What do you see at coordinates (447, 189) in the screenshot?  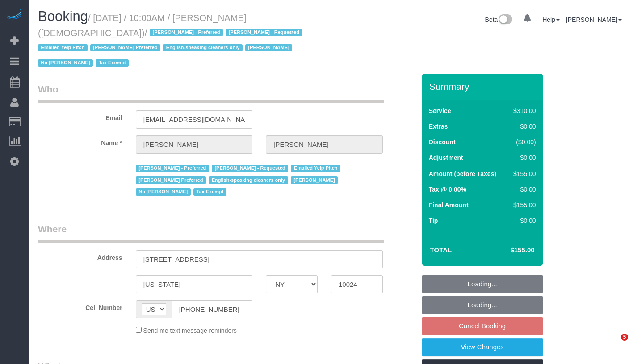 I see `label: Tax @ 0.00%` at bounding box center [447, 189].